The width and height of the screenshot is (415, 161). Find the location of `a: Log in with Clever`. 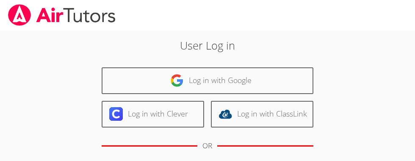

a: Log in with Clever is located at coordinates (153, 114).